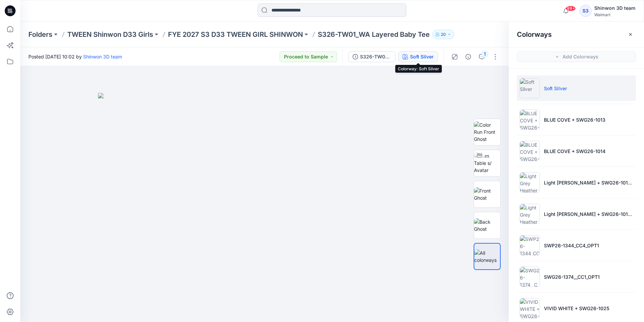 Image resolution: width=644 pixels, height=322 pixels. What do you see at coordinates (615, 15) in the screenshot?
I see `div: Walmart` at bounding box center [615, 15].